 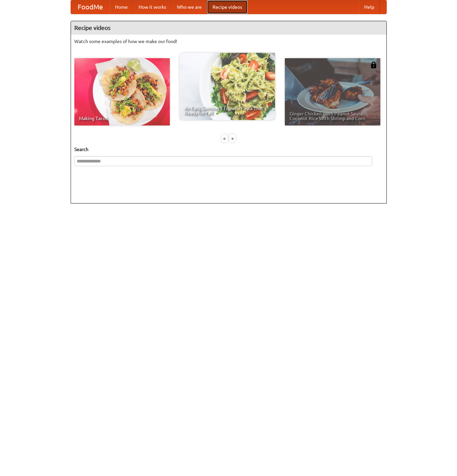 What do you see at coordinates (229, 150) in the screenshot?
I see `h5: Search` at bounding box center [229, 150].